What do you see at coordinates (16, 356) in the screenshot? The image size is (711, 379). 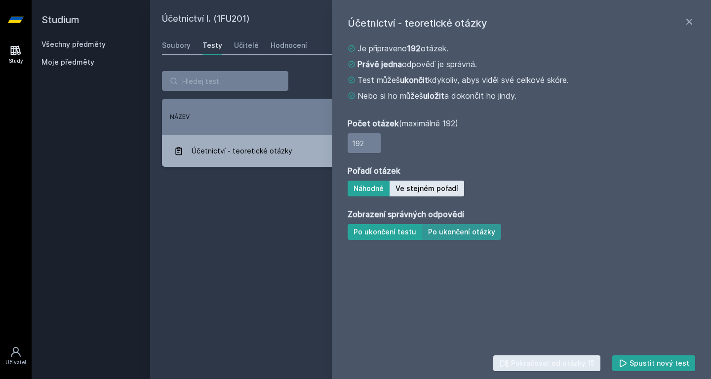 I see `a: Uživatel` at bounding box center [16, 356].